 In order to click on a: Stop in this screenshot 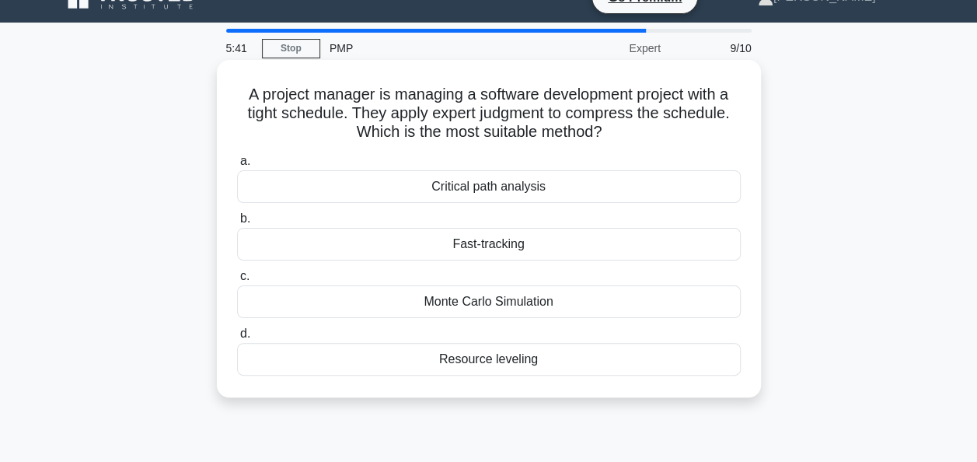, I will do `click(291, 48)`.